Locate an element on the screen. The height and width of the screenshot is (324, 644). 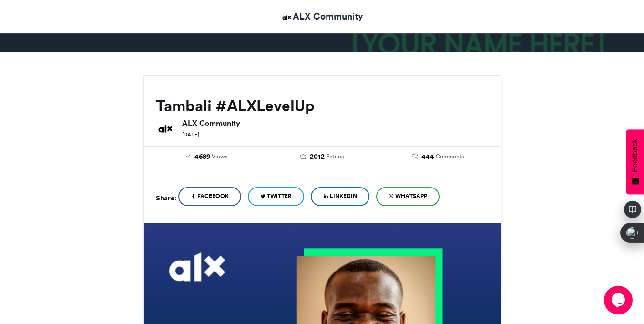
h5: Share: is located at coordinates (166, 198).